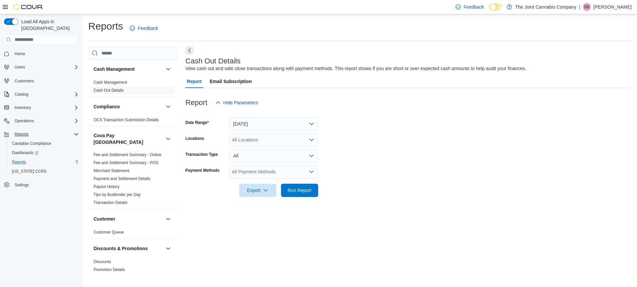 This screenshot has width=637, height=287. I want to click on div: View cash out and safe close transactions along with payment methods. This report shows if you ar..., so click(356, 68).